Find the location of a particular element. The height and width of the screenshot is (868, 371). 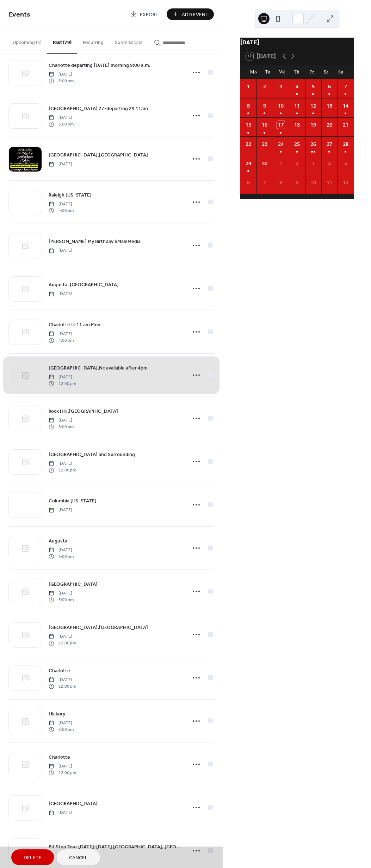

div: 13 is located at coordinates (329, 106).